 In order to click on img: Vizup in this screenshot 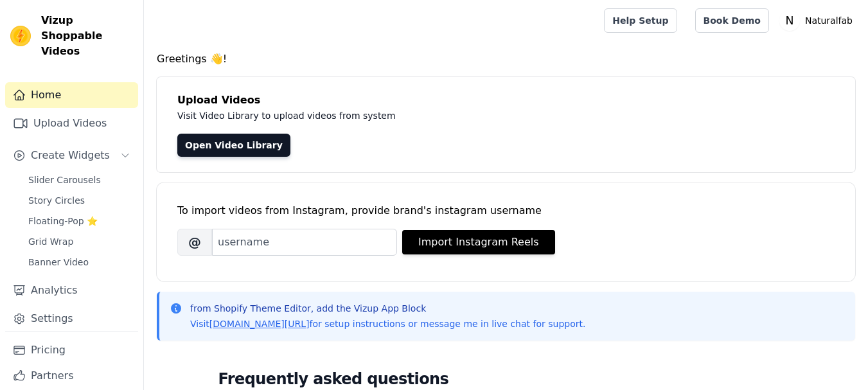, I will do `click(21, 36)`.